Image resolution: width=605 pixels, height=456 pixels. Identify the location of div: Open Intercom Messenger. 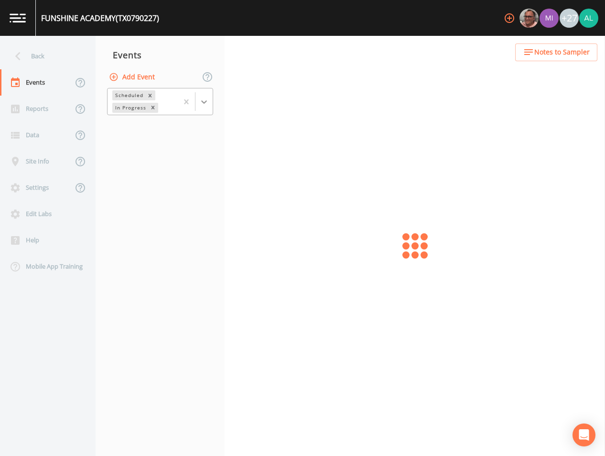
(584, 435).